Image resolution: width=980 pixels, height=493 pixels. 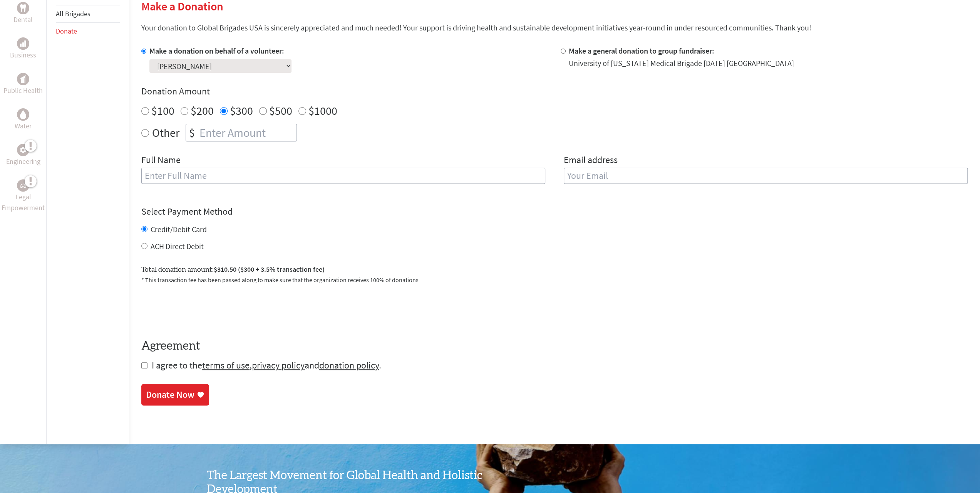 What do you see at coordinates (74, 13) in the screenshot?
I see `a: All Brigades` at bounding box center [74, 13].